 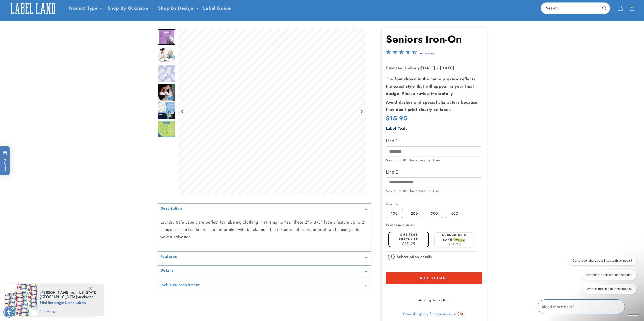 What do you see at coordinates (400, 225) in the screenshot?
I see `label: Purchase options` at bounding box center [400, 225].